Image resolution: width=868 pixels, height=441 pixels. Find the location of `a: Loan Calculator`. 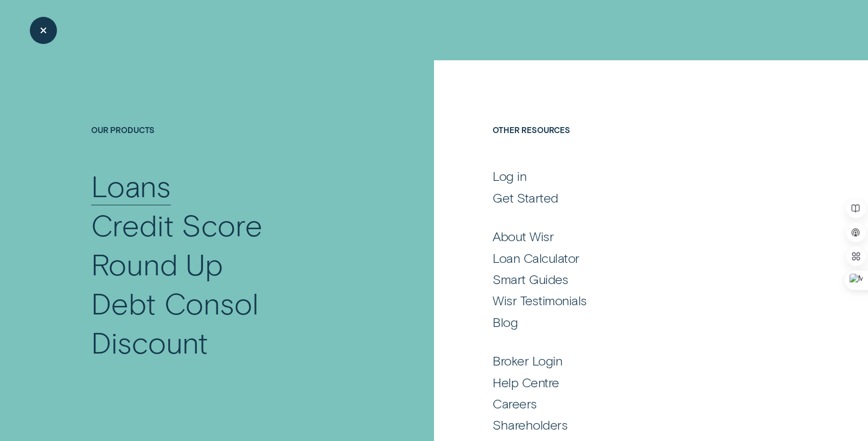

a: Loan Calculator is located at coordinates (634, 258).